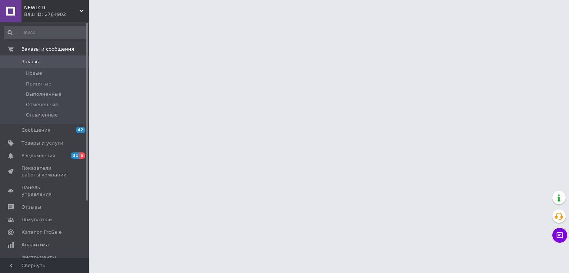 Image resolution: width=569 pixels, height=273 pixels. I want to click on span: NEWLCD, so click(52, 8).